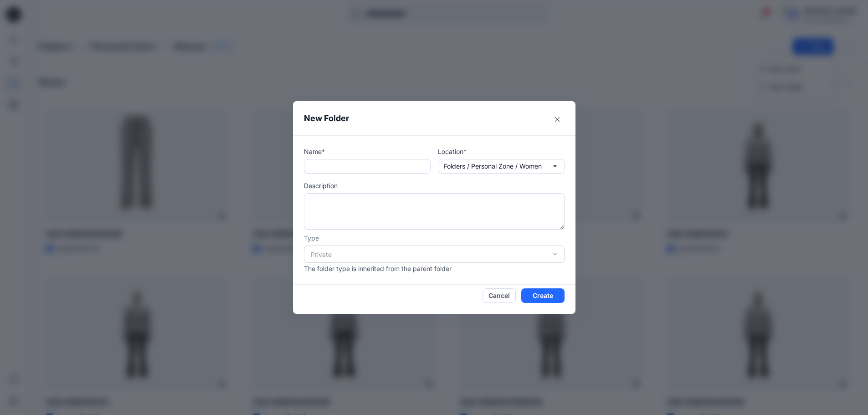  I want to click on p: The folder type is inherited from the parent folder, so click(434, 268).